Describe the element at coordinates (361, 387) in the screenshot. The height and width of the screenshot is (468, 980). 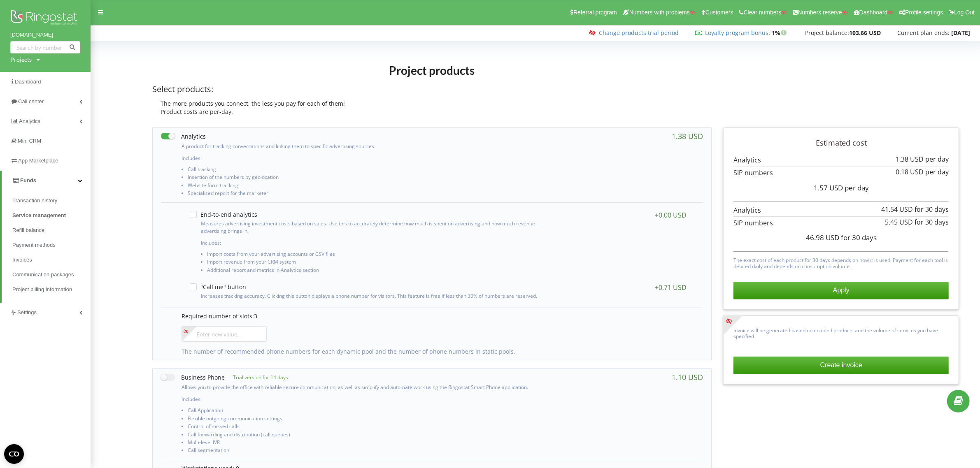
I see `p: Allows you to provide the office with reliable secure communication, as well as simplify and auto...` at that location.